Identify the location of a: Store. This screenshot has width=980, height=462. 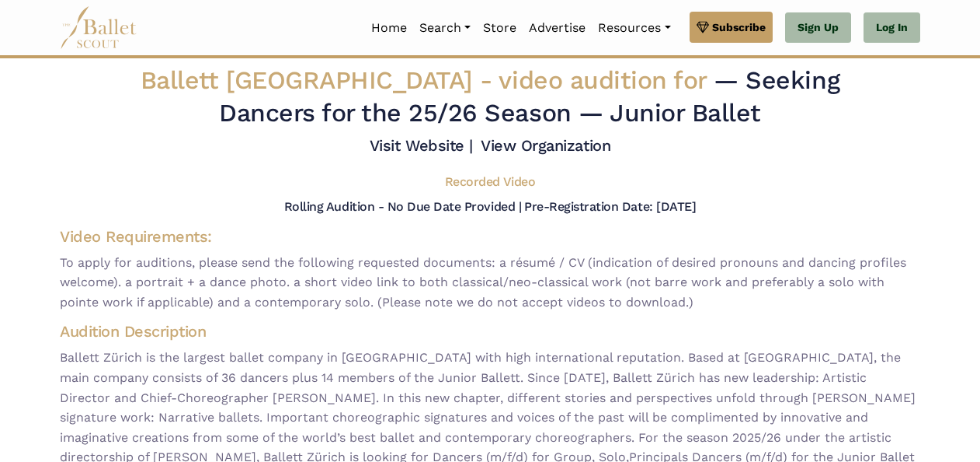
(499, 28).